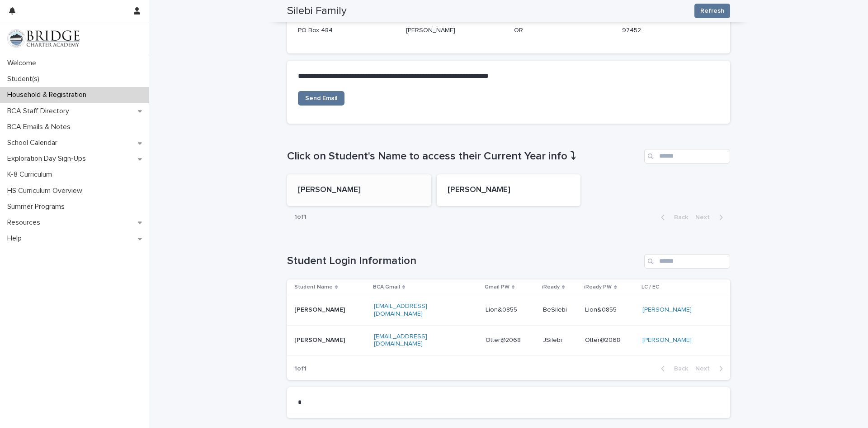 The width and height of the screenshot is (868, 428). I want to click on h1: Click on Student's Name to access their Current Year info ⤵, so click(464, 157).